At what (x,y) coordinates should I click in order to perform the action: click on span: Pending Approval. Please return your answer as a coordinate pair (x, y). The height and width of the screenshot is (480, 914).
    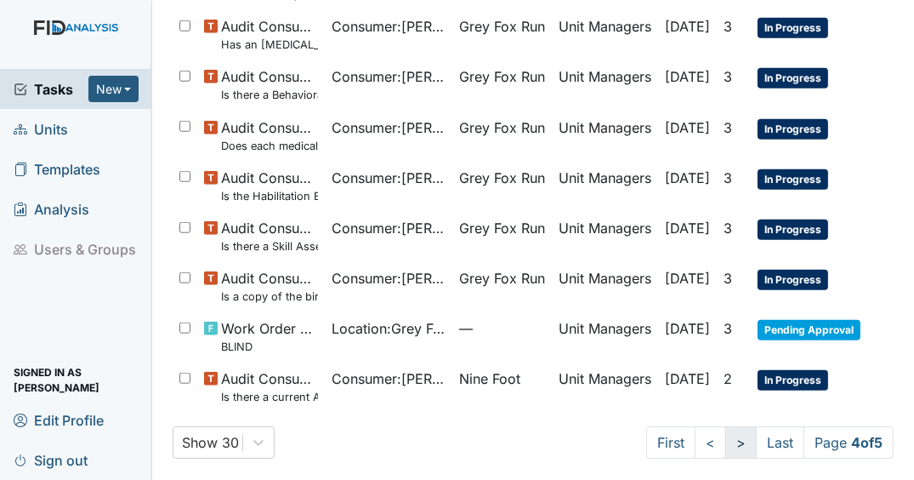
    Looking at the image, I should click on (809, 330).